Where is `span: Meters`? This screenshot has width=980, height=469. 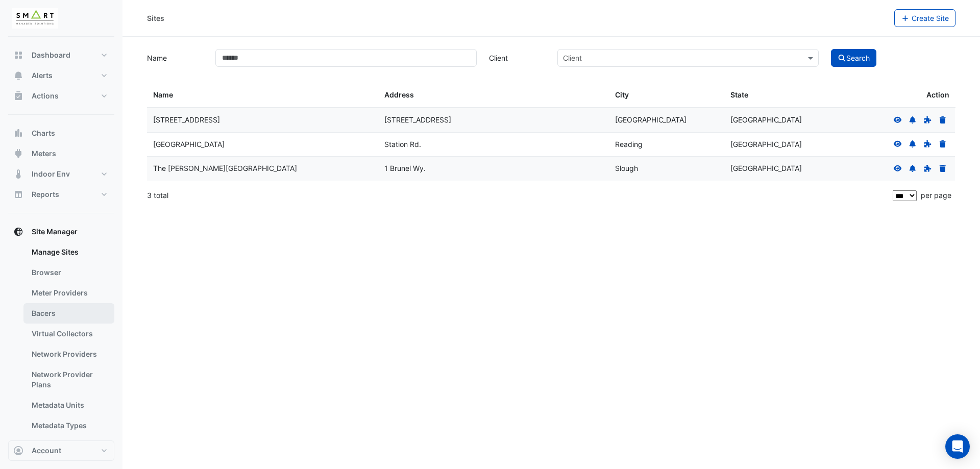 span: Meters is located at coordinates (44, 153).